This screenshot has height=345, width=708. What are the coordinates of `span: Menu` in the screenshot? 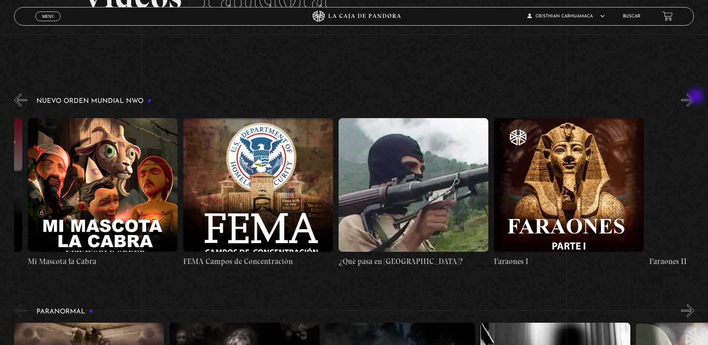 It's located at (48, 16).